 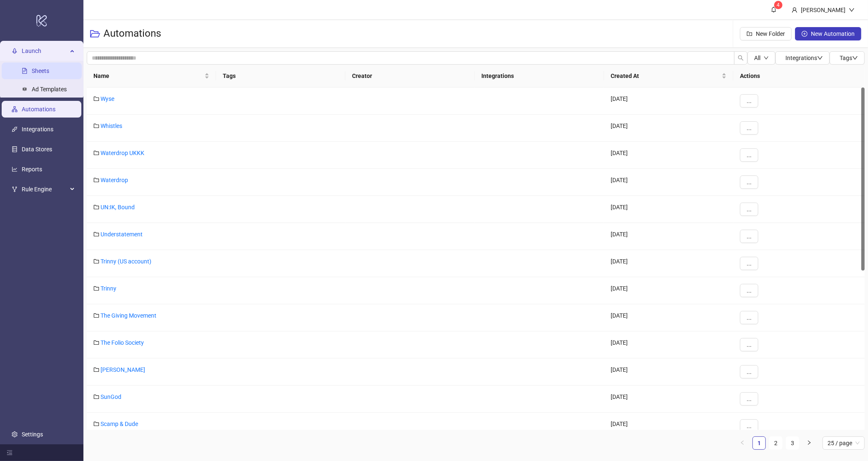 What do you see at coordinates (95, 34) in the screenshot?
I see `span: folder-open` at bounding box center [95, 34].